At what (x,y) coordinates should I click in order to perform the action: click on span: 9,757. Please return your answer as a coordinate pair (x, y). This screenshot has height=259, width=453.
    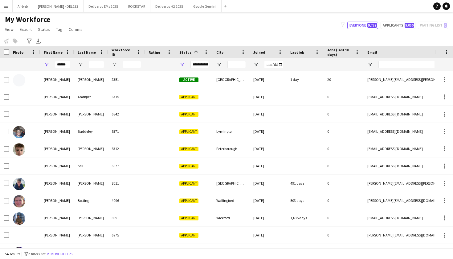
    Looking at the image, I should click on (372, 25).